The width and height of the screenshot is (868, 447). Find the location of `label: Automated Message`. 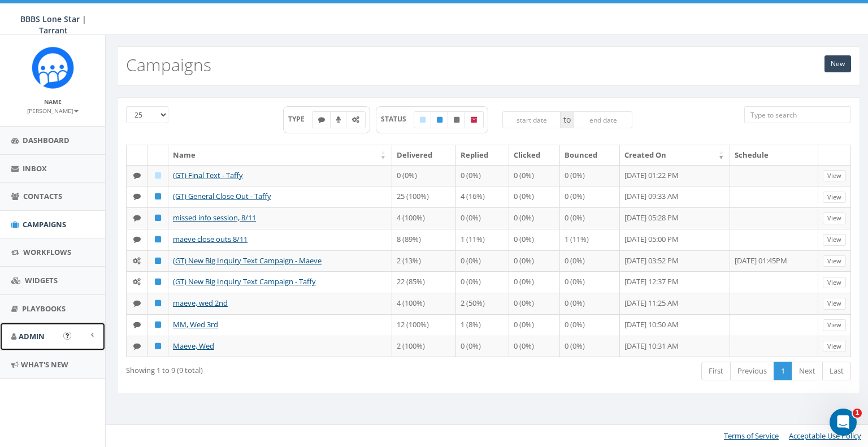

label: Automated Message is located at coordinates (356, 120).